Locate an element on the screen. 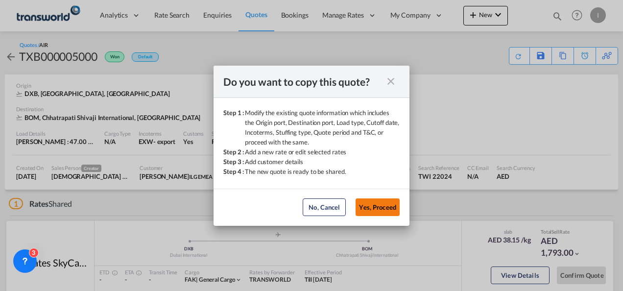 The image size is (623, 291). div: The new quote is ready to be shared. is located at coordinates (295, 171).